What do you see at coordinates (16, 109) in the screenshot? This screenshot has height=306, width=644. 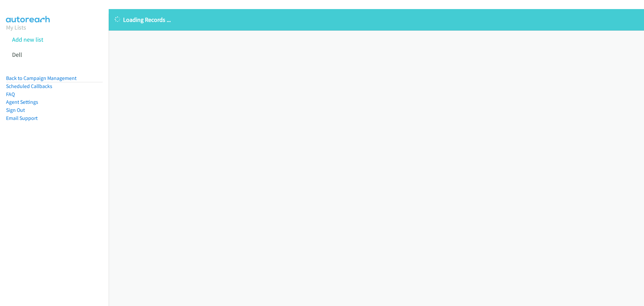 I see `a: Sign Out` at bounding box center [16, 109].